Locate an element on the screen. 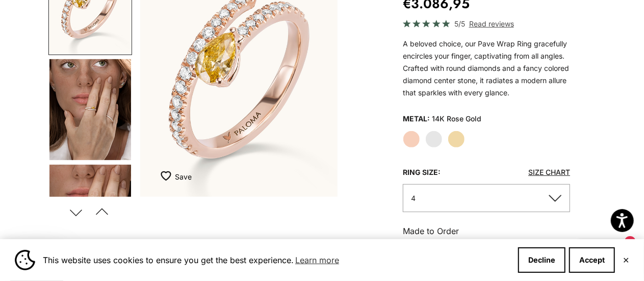 This screenshot has height=281, width=644. button: Decline is located at coordinates (542, 260).